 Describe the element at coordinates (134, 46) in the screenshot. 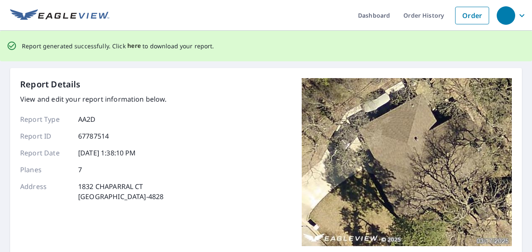

I see `button: here` at that location.